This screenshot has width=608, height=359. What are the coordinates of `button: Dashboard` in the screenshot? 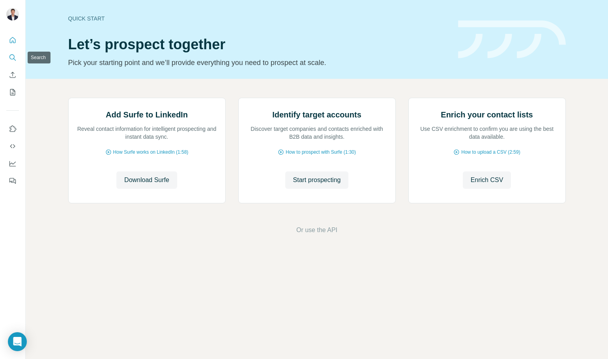 It's located at (13, 164).